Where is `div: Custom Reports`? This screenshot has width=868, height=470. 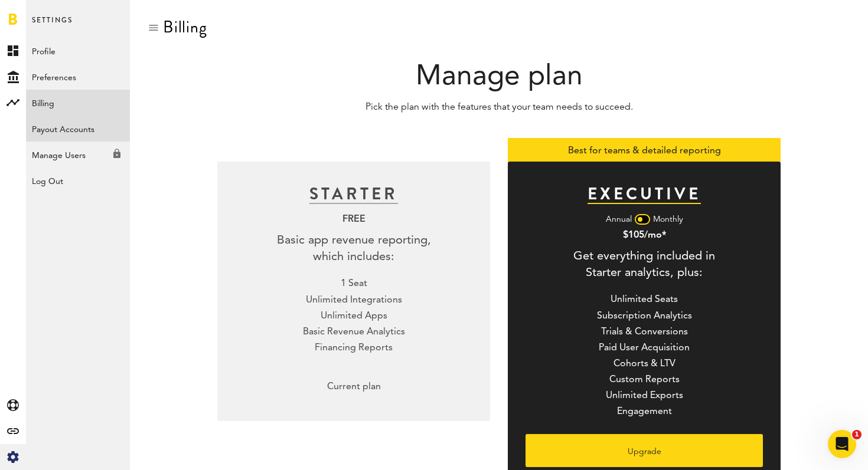 div: Custom Reports is located at coordinates (644, 380).